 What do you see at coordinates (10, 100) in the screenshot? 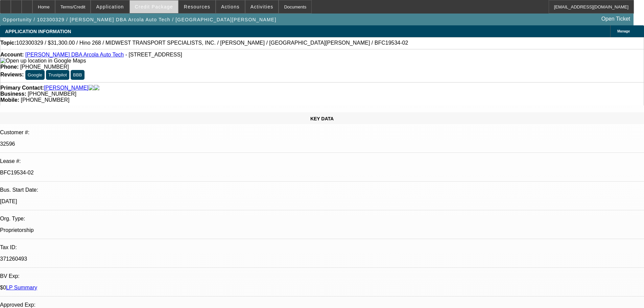
I see `strong: Mobile:` at bounding box center [10, 100].